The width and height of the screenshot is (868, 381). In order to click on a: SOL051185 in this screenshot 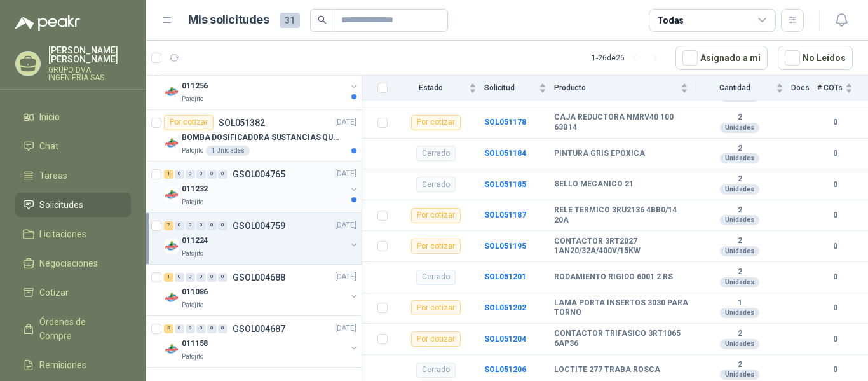, I will do `click(505, 185)`.